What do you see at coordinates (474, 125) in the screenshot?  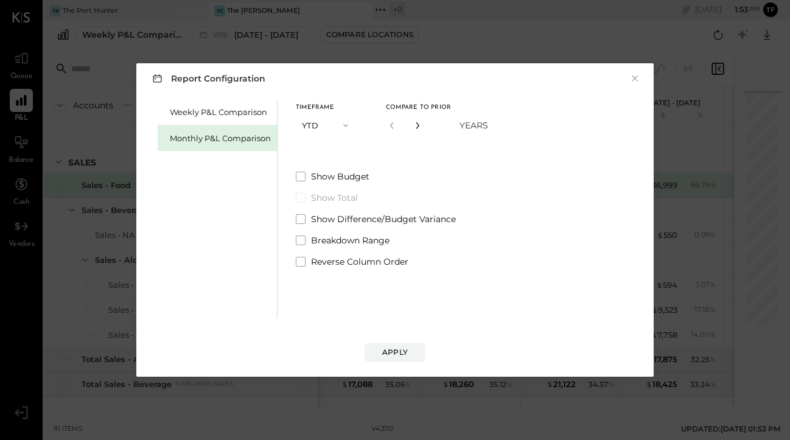 I see `span: YEARS` at bounding box center [474, 125].